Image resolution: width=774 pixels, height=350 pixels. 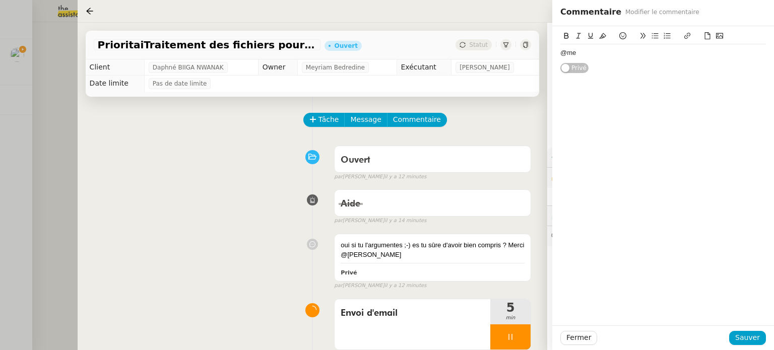 What do you see at coordinates (365, 120) in the screenshot?
I see `button: Message` at bounding box center [365, 120].